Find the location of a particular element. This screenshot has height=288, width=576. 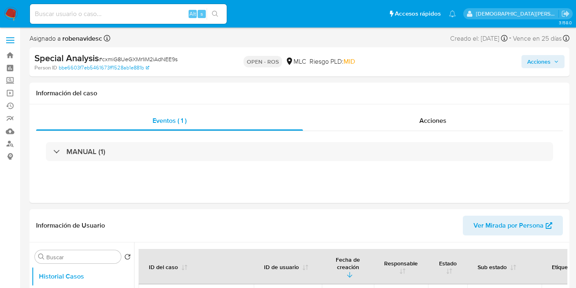

span: Ver Mirada por Persona is located at coordinates (509, 225).